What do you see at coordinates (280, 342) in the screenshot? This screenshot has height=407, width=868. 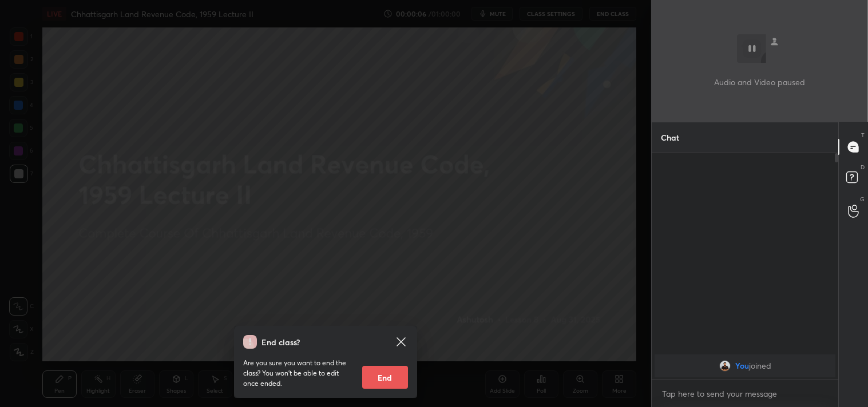 I see `h4: End class?` at bounding box center [280, 342].